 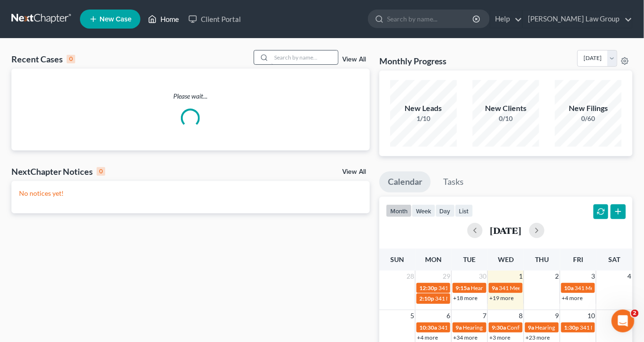 What do you see at coordinates (521, 315) in the screenshot?
I see `span: 8` at bounding box center [521, 315].